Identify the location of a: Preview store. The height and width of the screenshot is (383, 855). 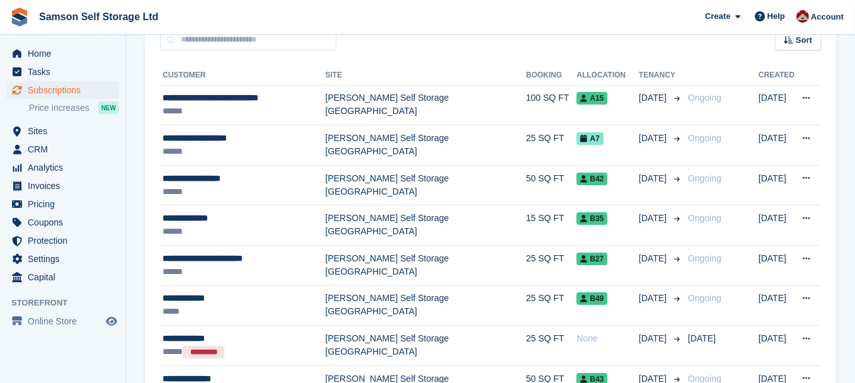
(112, 321).